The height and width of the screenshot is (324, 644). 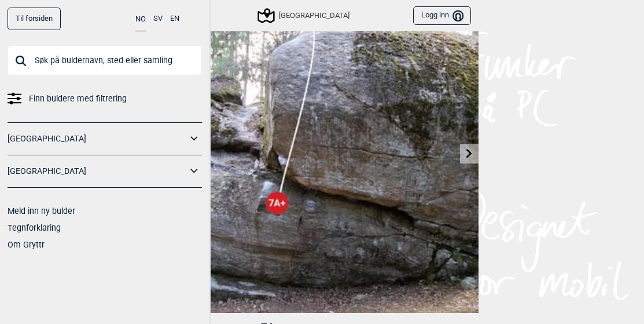 What do you see at coordinates (78, 99) in the screenshot?
I see `span: Finn buldere med filtrering` at bounding box center [78, 99].